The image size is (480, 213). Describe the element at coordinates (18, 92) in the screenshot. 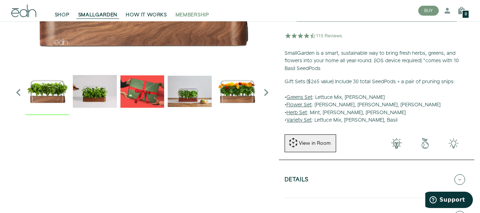

I see `i: Previous slide` at that location.